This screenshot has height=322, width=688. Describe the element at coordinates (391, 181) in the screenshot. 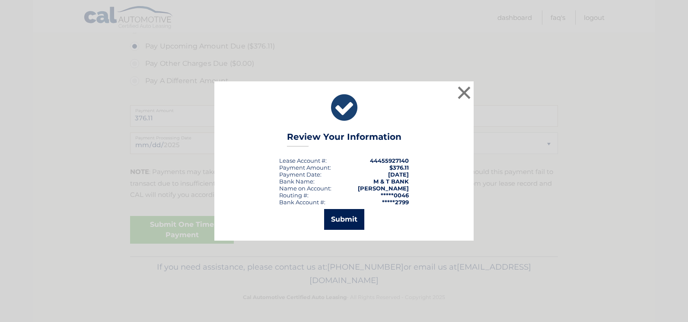

I see `strong: M & T BANK` at that location.